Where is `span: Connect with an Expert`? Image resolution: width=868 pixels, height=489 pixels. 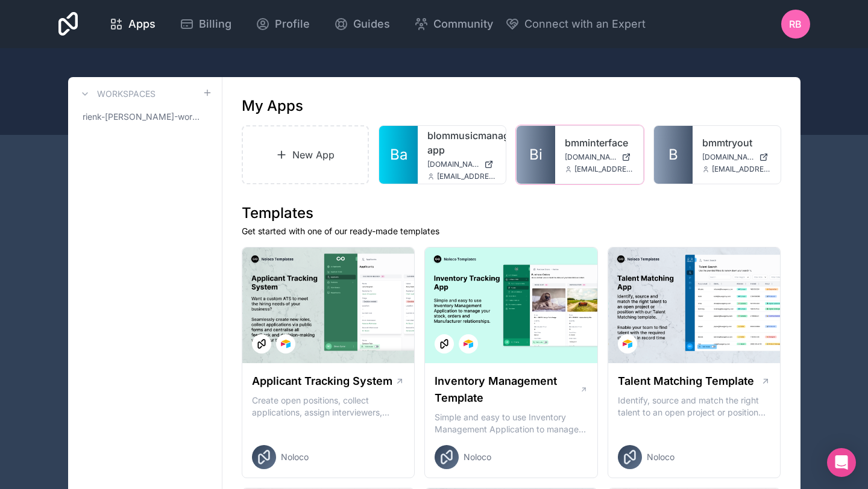
span: Connect with an Expert is located at coordinates (585, 24).